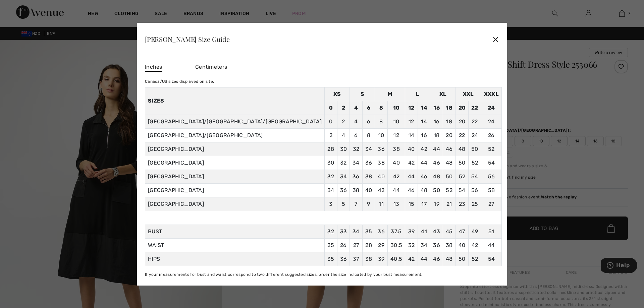 This screenshot has height=308, width=644. Describe the element at coordinates (324, 82) in the screenshot. I see `div: Canada/US sizes displayed on site.` at that location.